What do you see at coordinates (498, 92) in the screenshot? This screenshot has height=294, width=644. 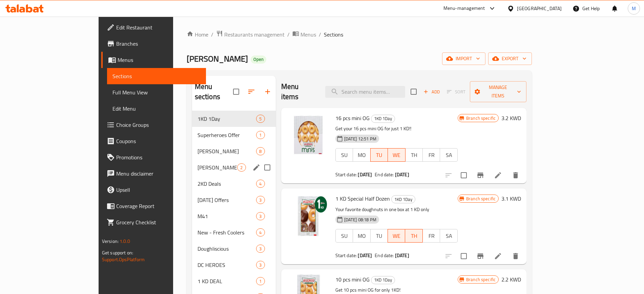 I see `button: Manage items` at bounding box center [498, 92].